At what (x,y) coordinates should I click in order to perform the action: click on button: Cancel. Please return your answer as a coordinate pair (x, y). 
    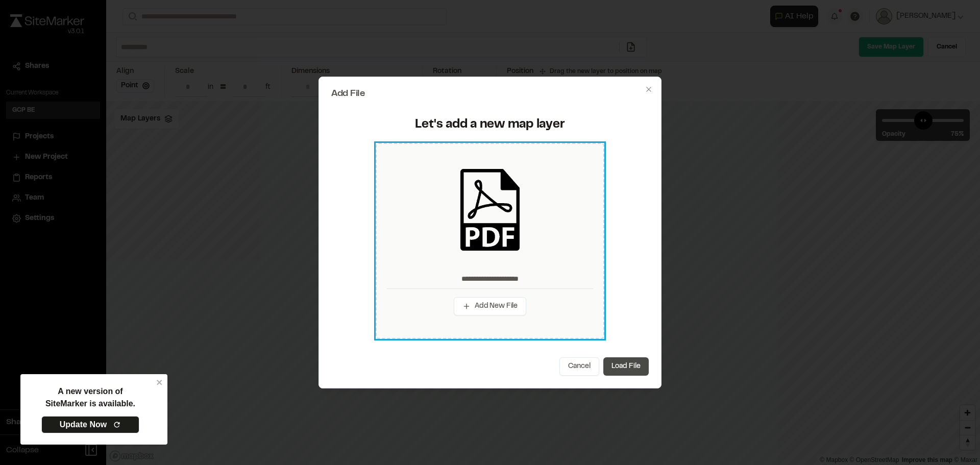
    Looking at the image, I should click on (580, 367).